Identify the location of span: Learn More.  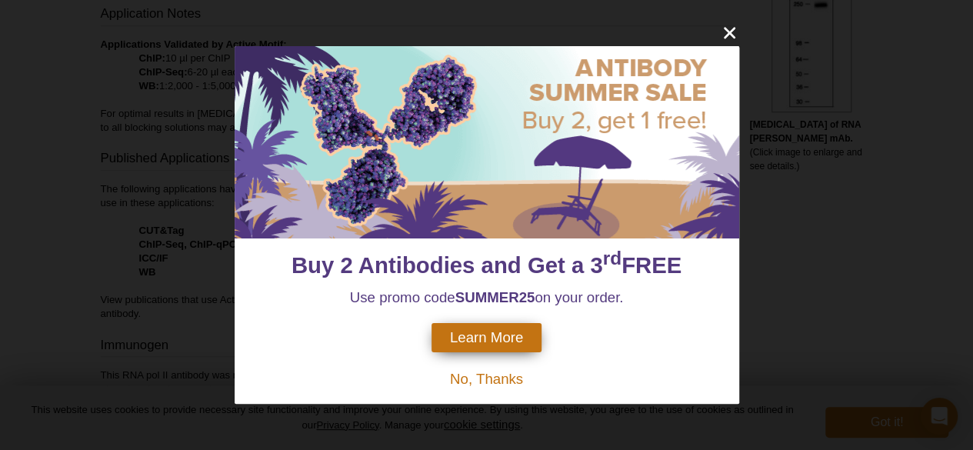
(486, 338).